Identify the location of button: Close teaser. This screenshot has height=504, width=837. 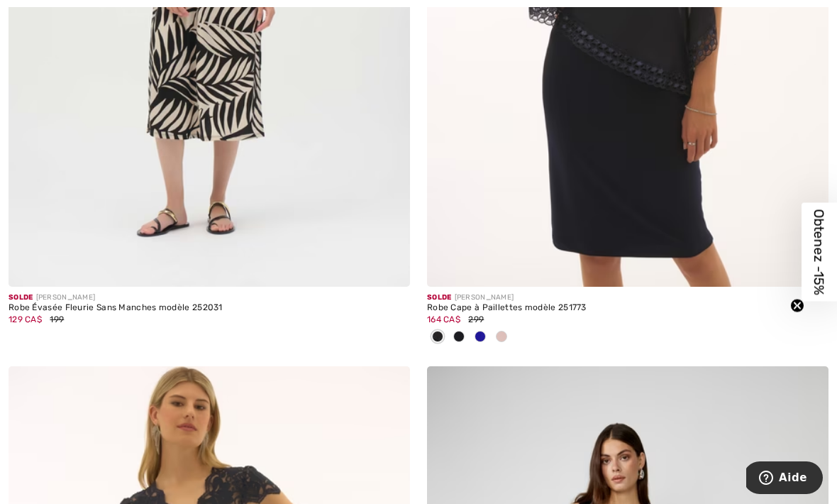
(797, 306).